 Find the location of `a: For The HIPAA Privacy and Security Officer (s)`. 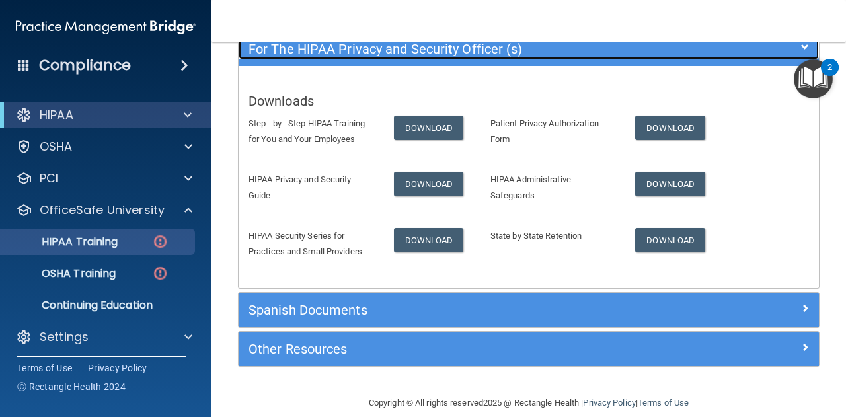

a: For The HIPAA Privacy and Security Officer (s) is located at coordinates (529, 49).